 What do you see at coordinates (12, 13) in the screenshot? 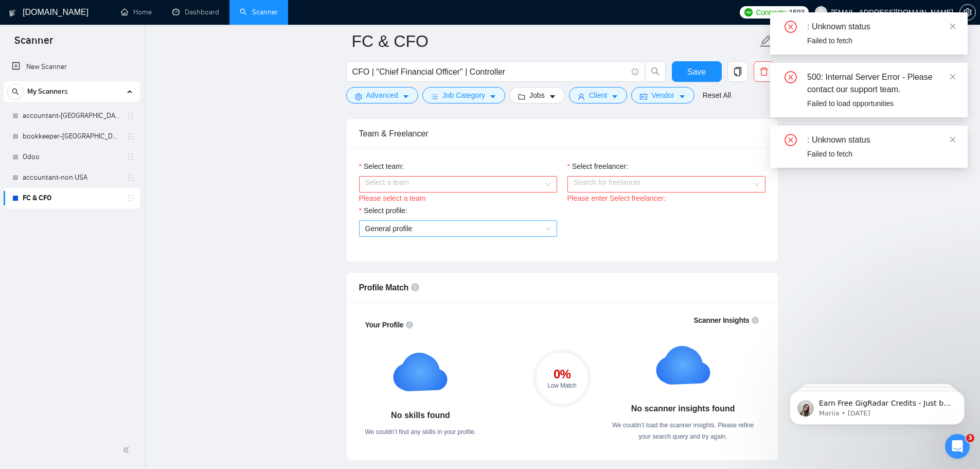
I see `img: logo` at bounding box center [12, 13].